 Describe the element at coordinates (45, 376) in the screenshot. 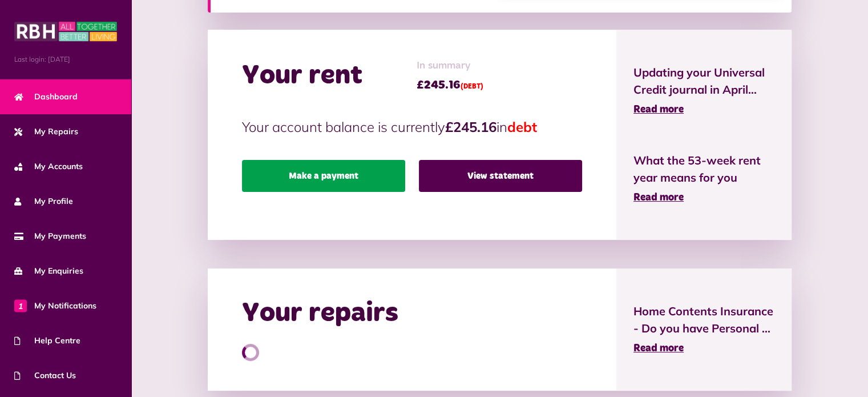

I see `span: Contact Us` at that location.